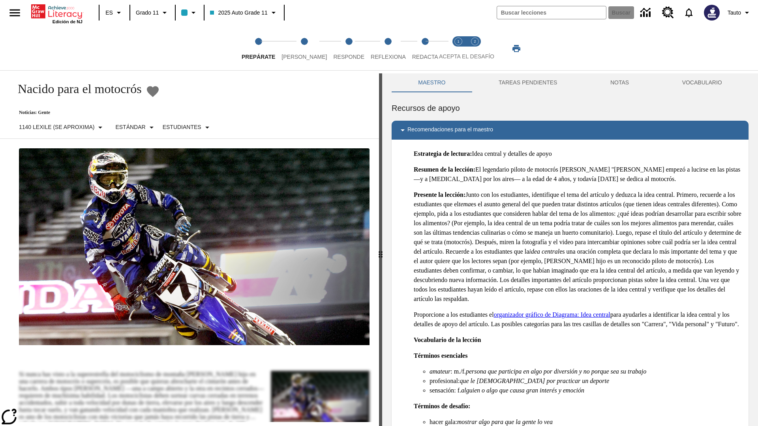  I want to click on h1: Nacido para el motocrós, so click(75, 89).